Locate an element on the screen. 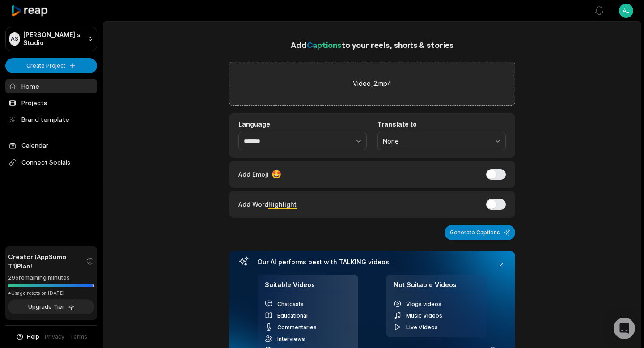 This screenshot has width=644, height=348. label: Video_2.mp4 is located at coordinates (373, 84).